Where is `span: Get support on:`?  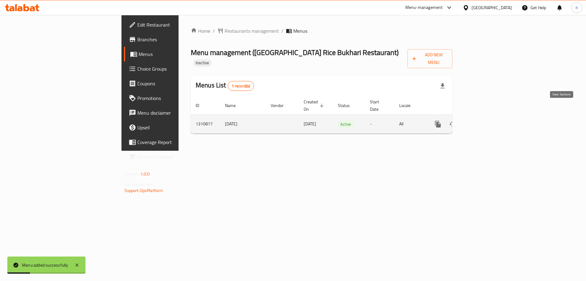 span: Get support on: is located at coordinates (139, 184).